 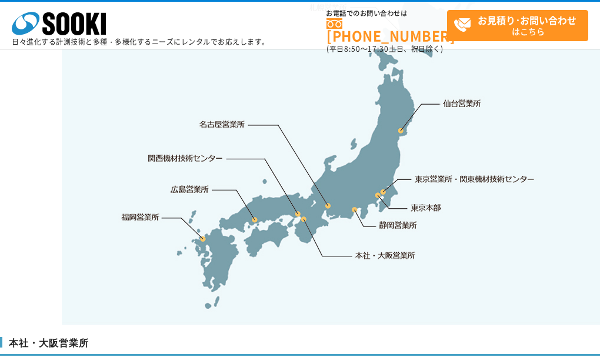 I want to click on span: はこちら, so click(x=521, y=25).